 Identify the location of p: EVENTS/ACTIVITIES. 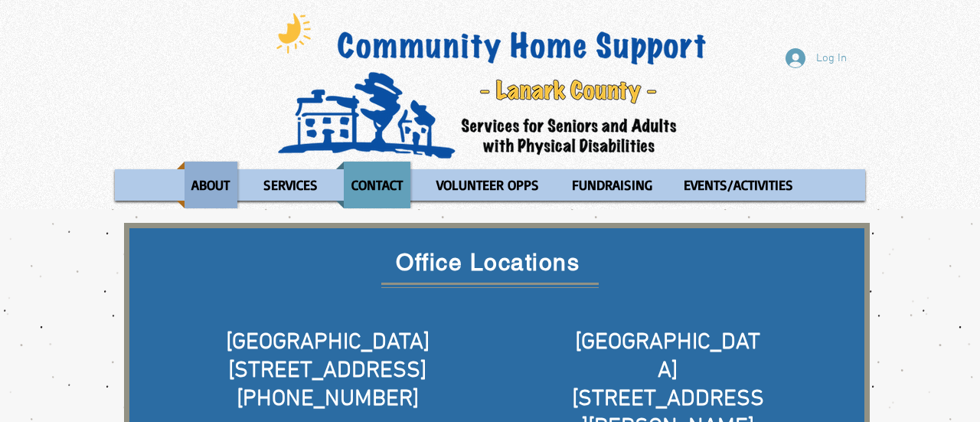
(738, 184).